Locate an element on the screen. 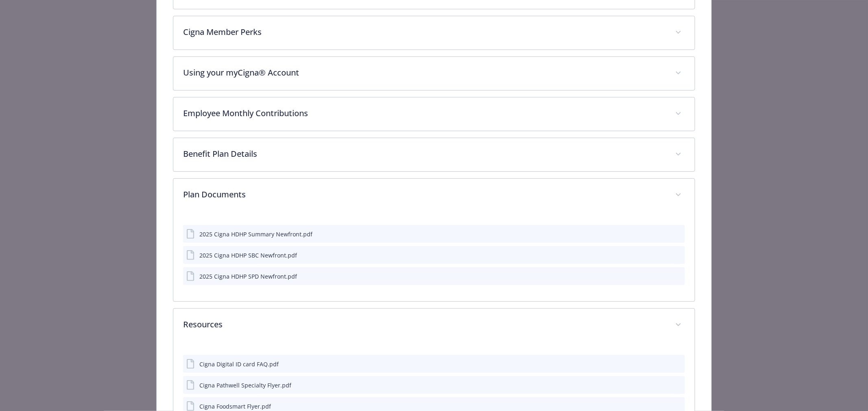 This screenshot has width=868, height=411. div: Cigna Digital ID card FAQ.pdf is located at coordinates (239, 364).